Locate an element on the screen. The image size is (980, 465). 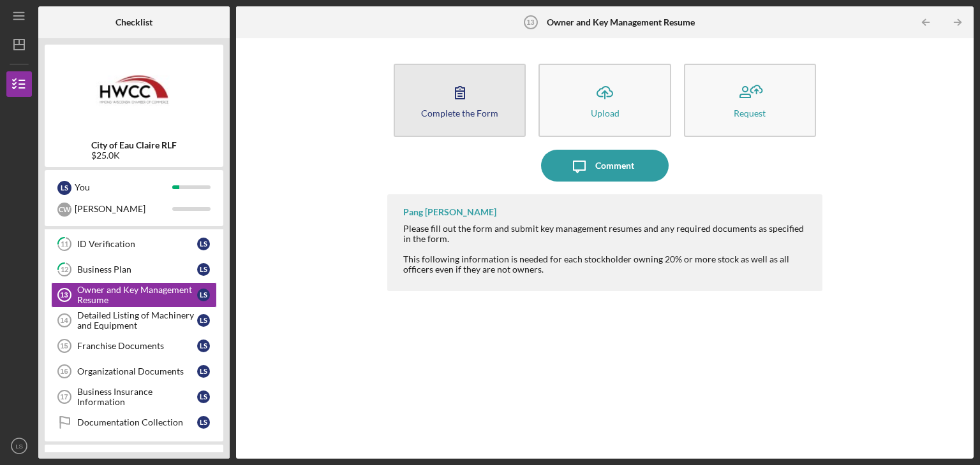
a: 17Business Insurance InformationLS is located at coordinates (134, 397).